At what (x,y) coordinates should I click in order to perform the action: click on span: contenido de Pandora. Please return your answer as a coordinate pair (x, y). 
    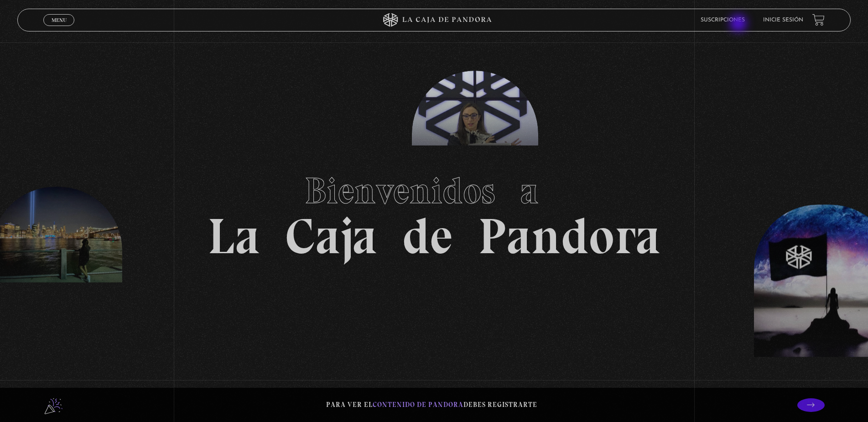
    Looking at the image, I should click on (418, 405).